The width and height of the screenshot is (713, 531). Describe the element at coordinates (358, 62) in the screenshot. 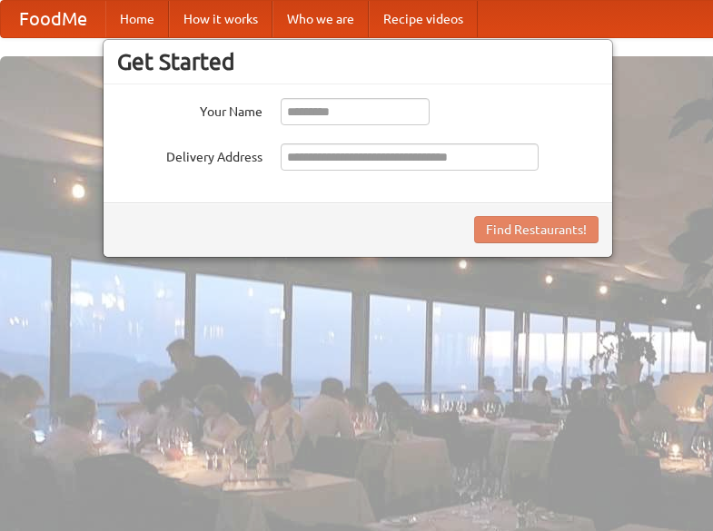

I see `h3: Get Started` at that location.